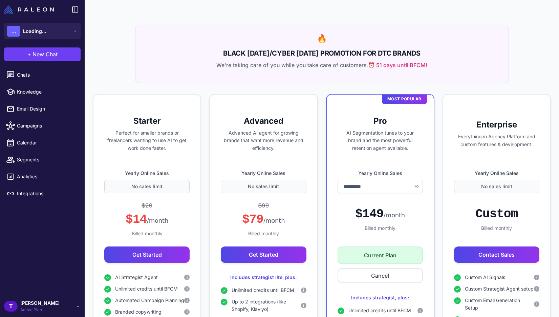 The width and height of the screenshot is (559, 317). Describe the element at coordinates (42, 193) in the screenshot. I see `a: Integrations` at that location.